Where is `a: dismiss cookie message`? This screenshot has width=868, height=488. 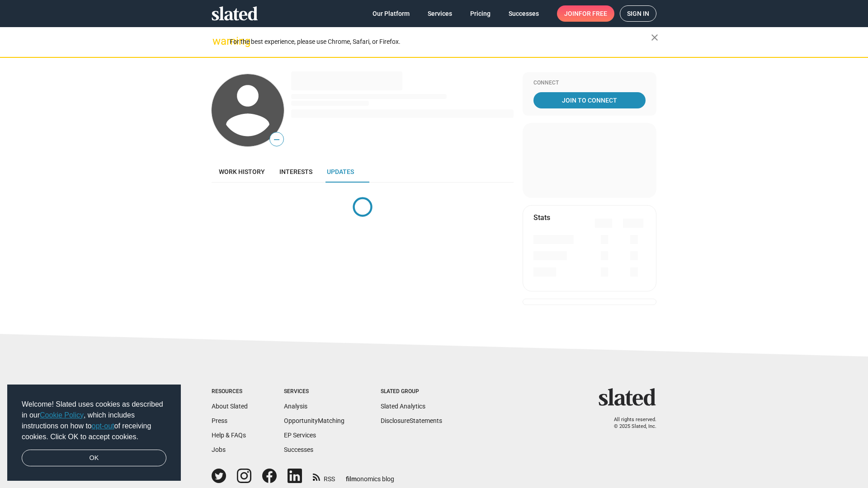 a: dismiss cookie message is located at coordinates (94, 458).